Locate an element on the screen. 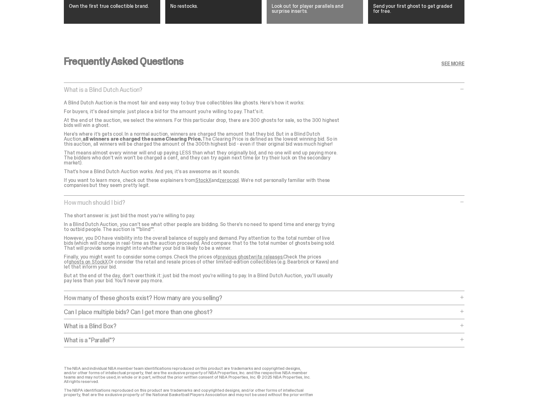 Image resolution: width=533 pixels, height=397 pixels. p: At the end of the auction, we select the winners. For this particular drop, there are 300 ghosts ... is located at coordinates (201, 123).